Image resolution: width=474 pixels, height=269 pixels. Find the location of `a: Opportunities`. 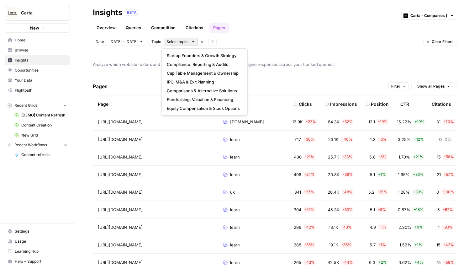

a: Opportunities is located at coordinates (37, 70).